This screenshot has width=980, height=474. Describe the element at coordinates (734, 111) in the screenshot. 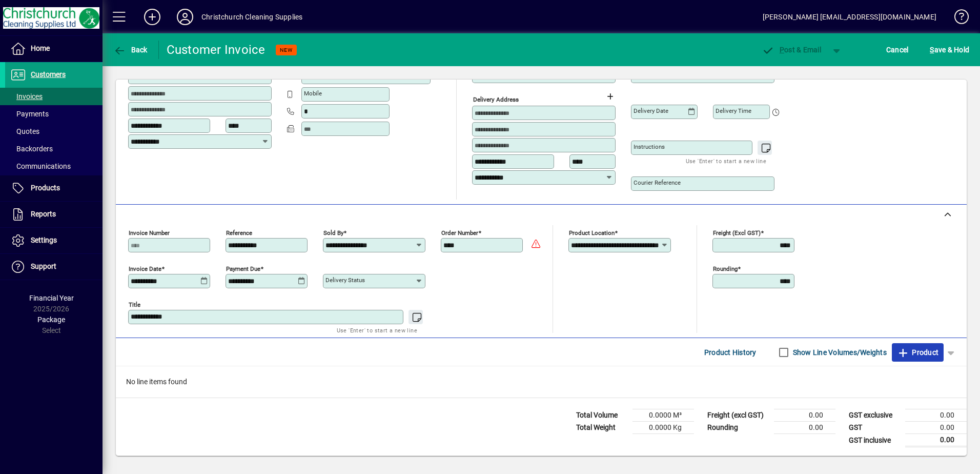

I see `mat-label: Delivery time` at that location.